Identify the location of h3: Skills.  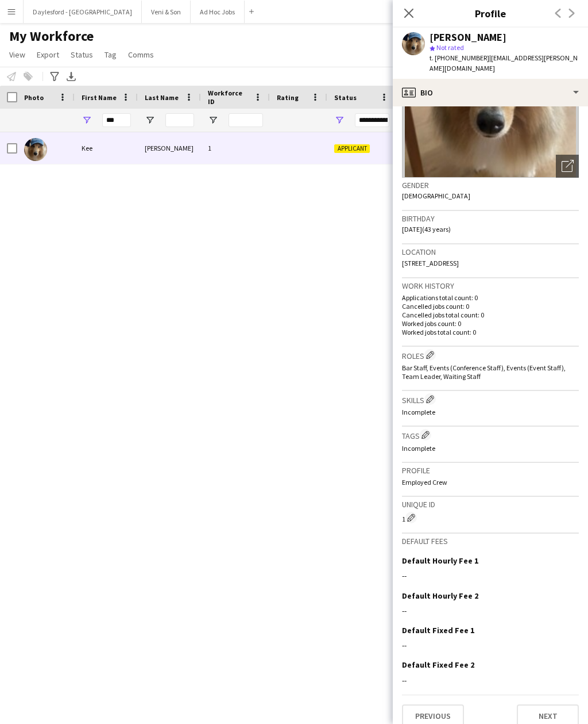
(491, 399).